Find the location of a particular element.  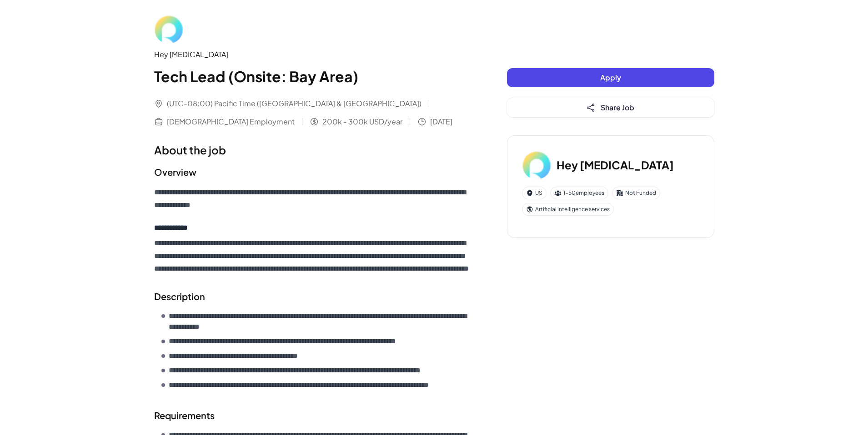

div: Not Funded is located at coordinates (636, 193).